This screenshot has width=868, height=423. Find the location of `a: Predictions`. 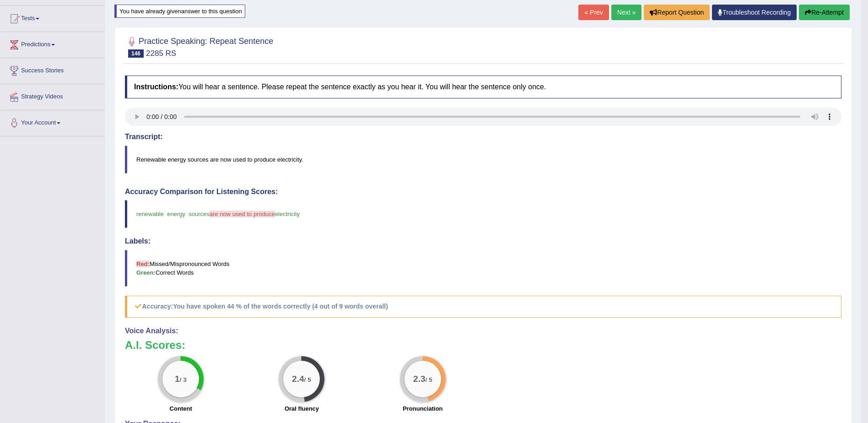

a: Predictions is located at coordinates (53, 44).